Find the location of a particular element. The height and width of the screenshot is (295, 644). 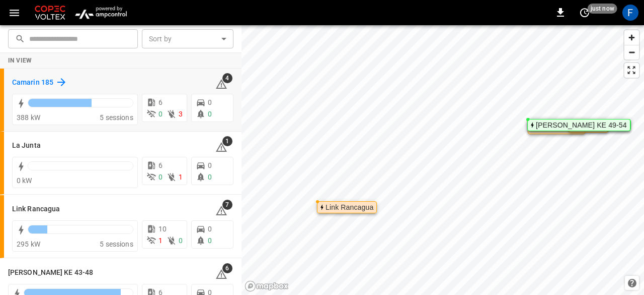

div: Link Rancagua is located at coordinates (349, 207).